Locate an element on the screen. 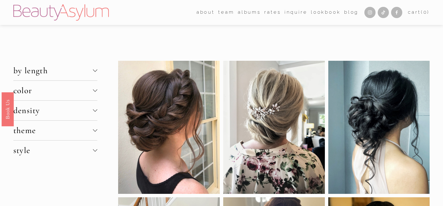 Image resolution: width=443 pixels, height=206 pixels. a: Lookbook is located at coordinates (326, 12).